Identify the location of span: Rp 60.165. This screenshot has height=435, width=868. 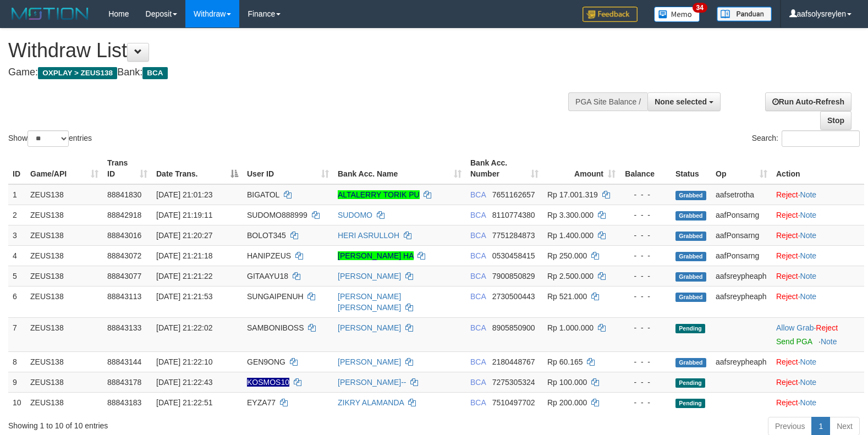
(565, 362).